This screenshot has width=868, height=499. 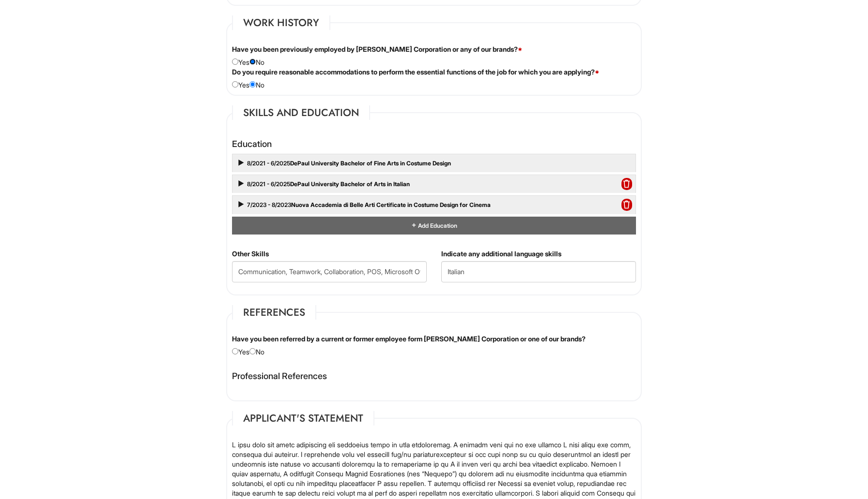 What do you see at coordinates (415, 72) in the screenshot?
I see `label: Do you require reasonable accommodations to perform the essential functions of the job for which ...` at bounding box center [415, 72].